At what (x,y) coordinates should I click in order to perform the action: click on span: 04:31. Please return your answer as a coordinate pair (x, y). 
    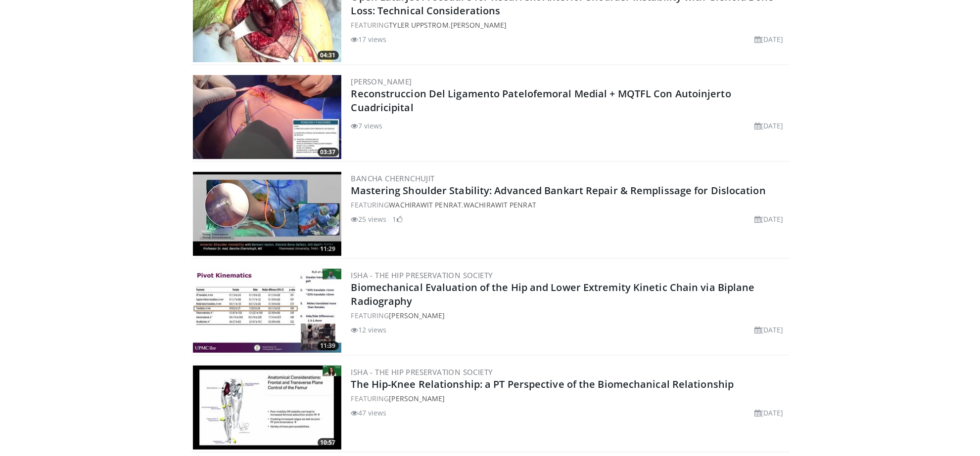
    Looking at the image, I should click on (328, 55).